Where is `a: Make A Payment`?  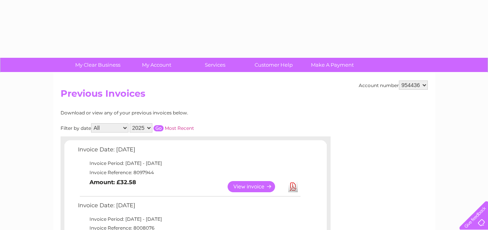
a: Make A Payment is located at coordinates (332, 65).